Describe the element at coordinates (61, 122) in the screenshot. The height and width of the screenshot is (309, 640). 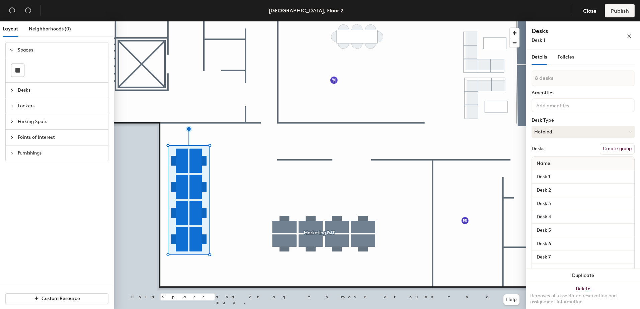
I see `span: Parking Spots` at that location.